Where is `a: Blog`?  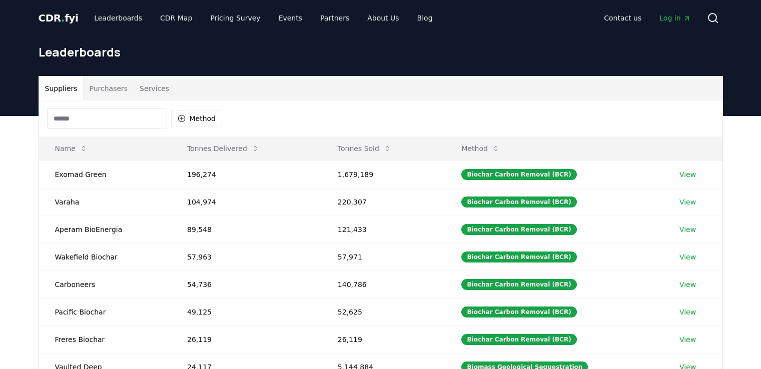 a: Blog is located at coordinates (425, 18).